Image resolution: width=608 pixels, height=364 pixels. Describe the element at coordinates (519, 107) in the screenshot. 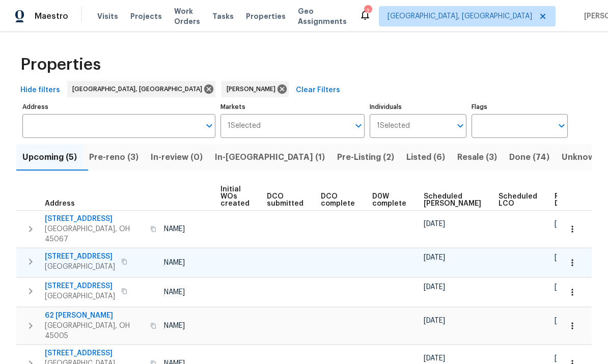

I see `label: Flags` at that location.